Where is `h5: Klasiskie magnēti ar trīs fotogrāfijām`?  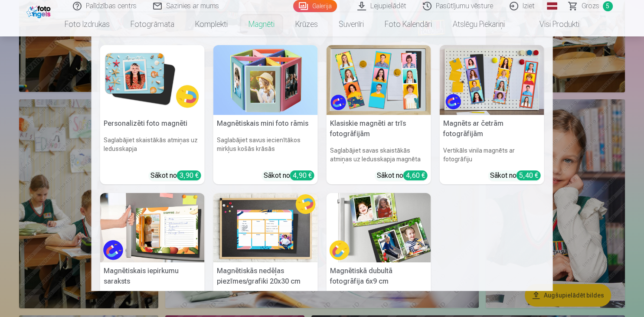
h5: Klasiskie magnēti ar trīs fotogrāfijām is located at coordinates (378, 129).